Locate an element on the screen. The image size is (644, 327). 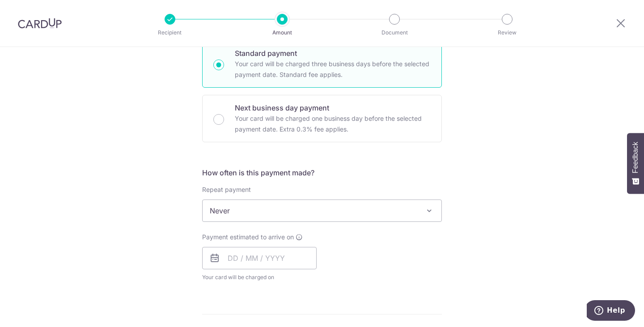
button: Feedback - Show survey is located at coordinates (635, 164).